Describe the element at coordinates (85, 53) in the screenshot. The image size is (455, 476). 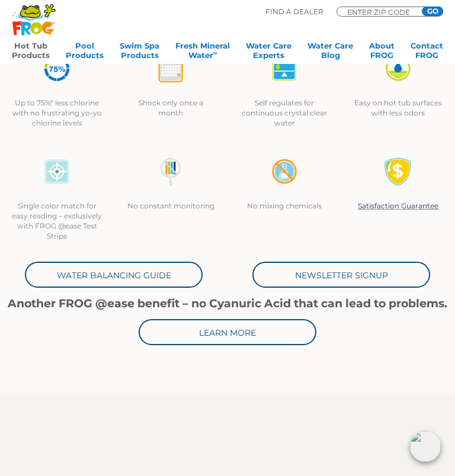
I see `a: PoolProducts` at that location.